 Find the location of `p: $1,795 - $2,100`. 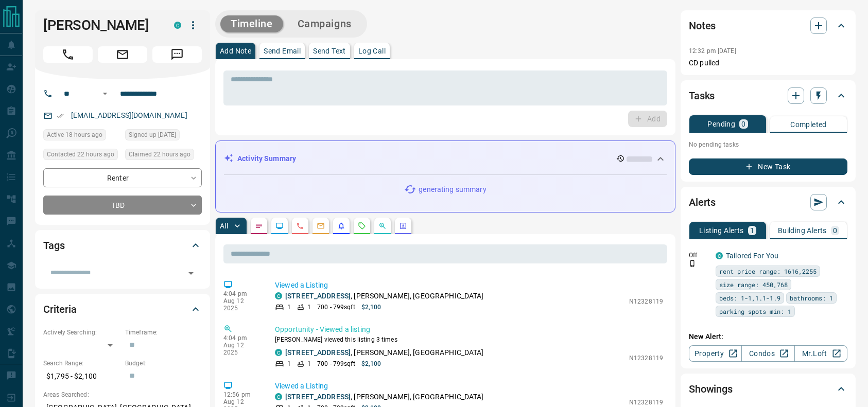

p: $1,795 - $2,100 is located at coordinates (81, 376).